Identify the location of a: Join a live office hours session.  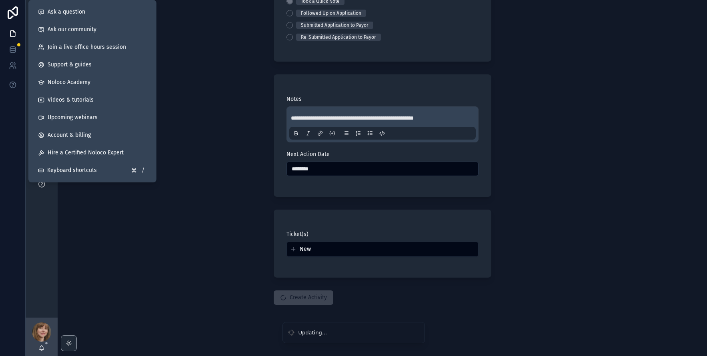
(92, 47).